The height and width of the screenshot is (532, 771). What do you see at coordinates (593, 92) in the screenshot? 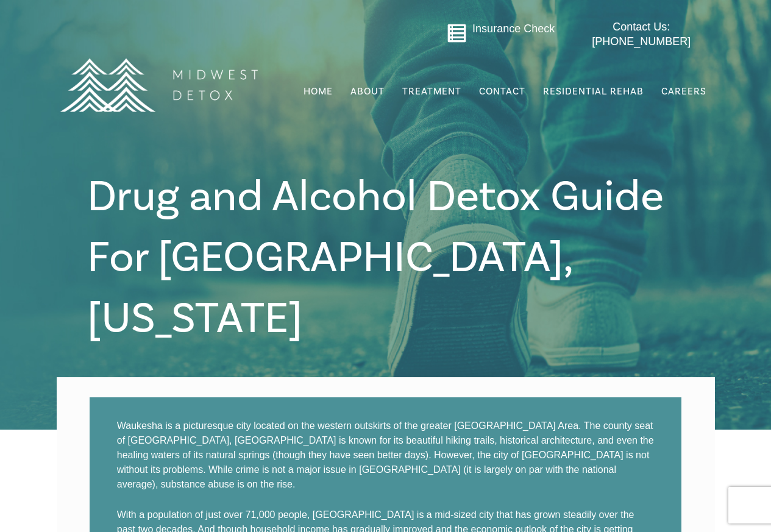
I see `a: Residential Rehab` at bounding box center [593, 92].